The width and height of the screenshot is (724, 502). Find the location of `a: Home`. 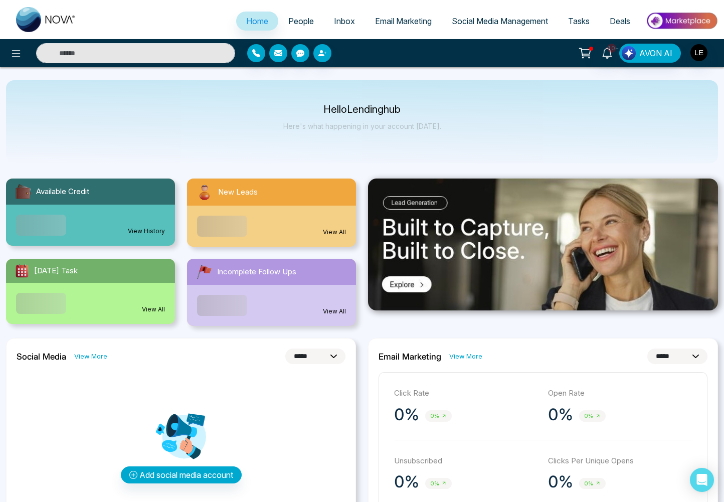

a: Home is located at coordinates (257, 21).